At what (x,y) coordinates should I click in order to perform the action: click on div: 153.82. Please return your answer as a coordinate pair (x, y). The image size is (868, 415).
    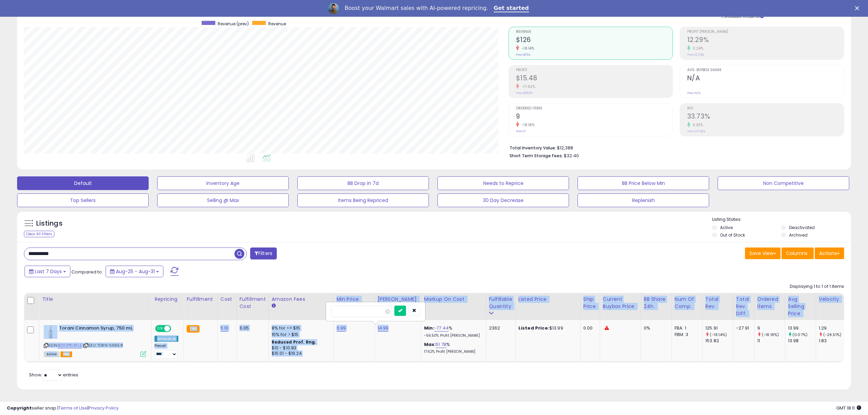
    Looking at the image, I should click on (719, 341).